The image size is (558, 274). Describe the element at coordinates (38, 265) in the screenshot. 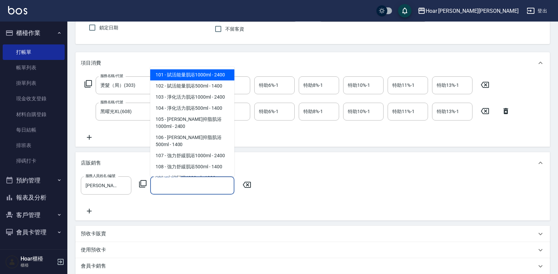

I see `p: 櫃檯` at that location.